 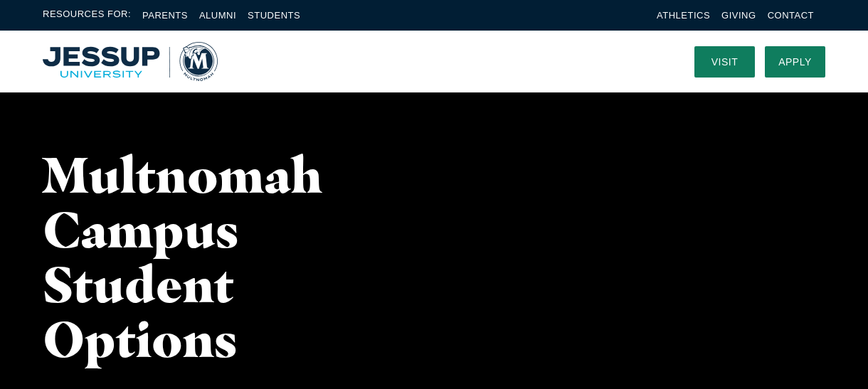 What do you see at coordinates (197, 256) in the screenshot?
I see `h1: Multnomah Campus Student Options` at bounding box center [197, 256].